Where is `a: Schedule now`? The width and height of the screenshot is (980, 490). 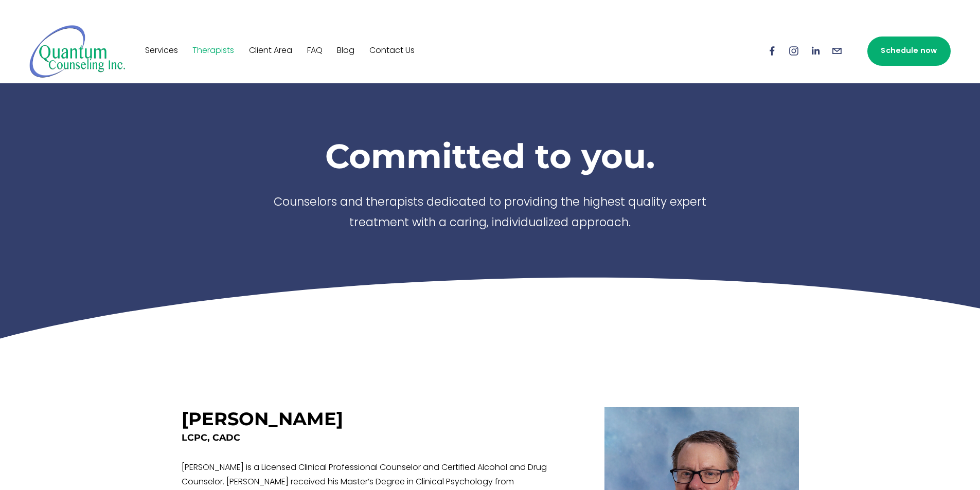
a: Schedule now is located at coordinates (909, 51).